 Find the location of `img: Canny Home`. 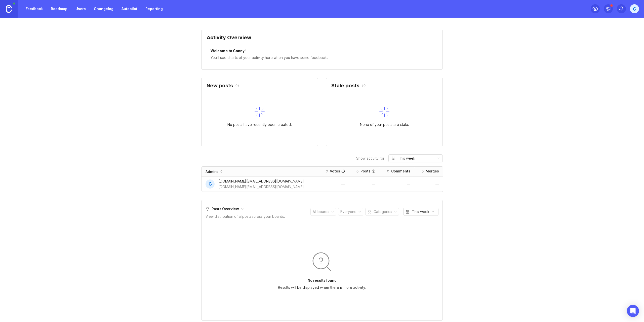

img: Canny Home is located at coordinates (9, 9).